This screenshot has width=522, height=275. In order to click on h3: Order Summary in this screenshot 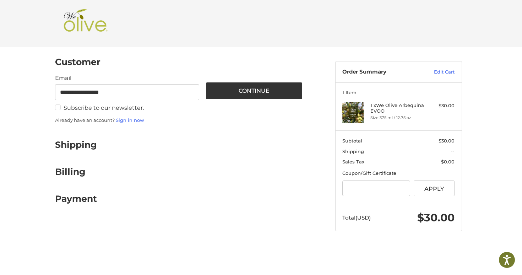, I will do `click(381, 72)`.